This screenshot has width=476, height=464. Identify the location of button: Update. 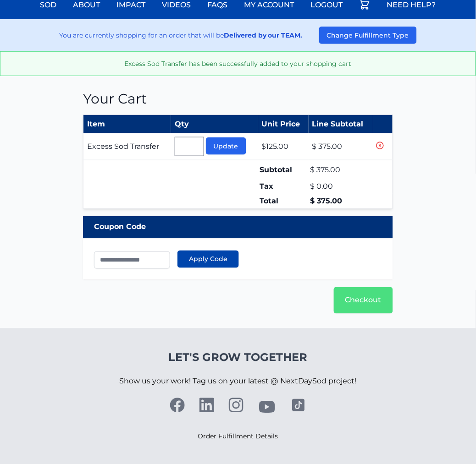
(226, 146).